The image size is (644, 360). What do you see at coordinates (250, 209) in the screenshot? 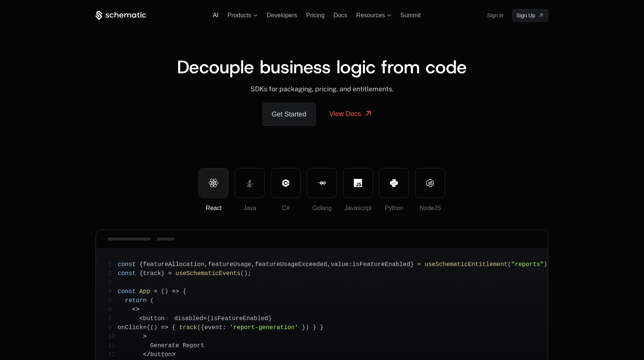
I see `div: Java` at bounding box center [250, 209].